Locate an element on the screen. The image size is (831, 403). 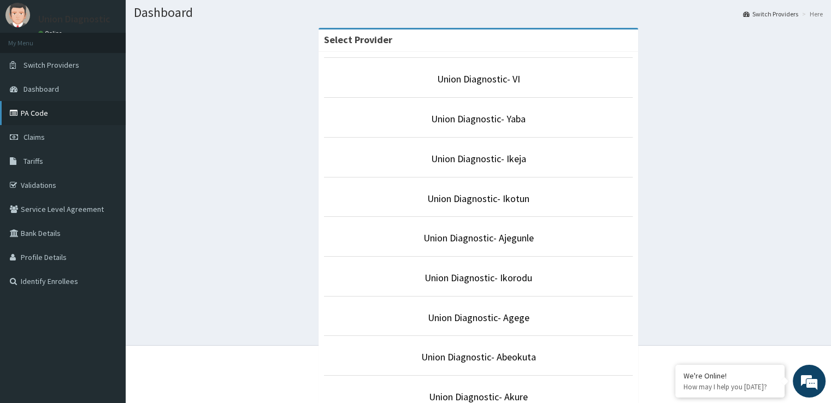
img: User Image is located at coordinates (17, 15).